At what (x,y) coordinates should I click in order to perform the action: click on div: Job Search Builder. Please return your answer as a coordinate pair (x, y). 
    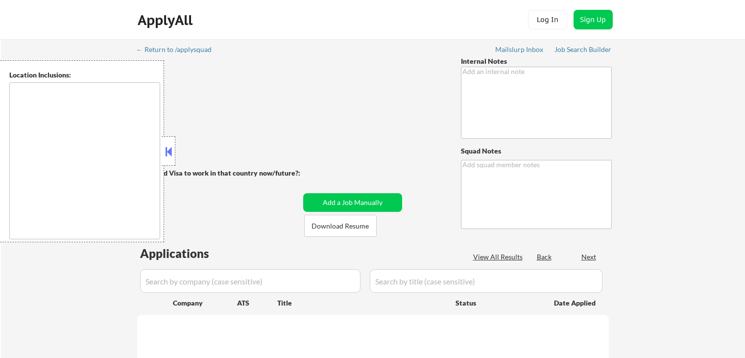
    Looking at the image, I should click on (583, 49).